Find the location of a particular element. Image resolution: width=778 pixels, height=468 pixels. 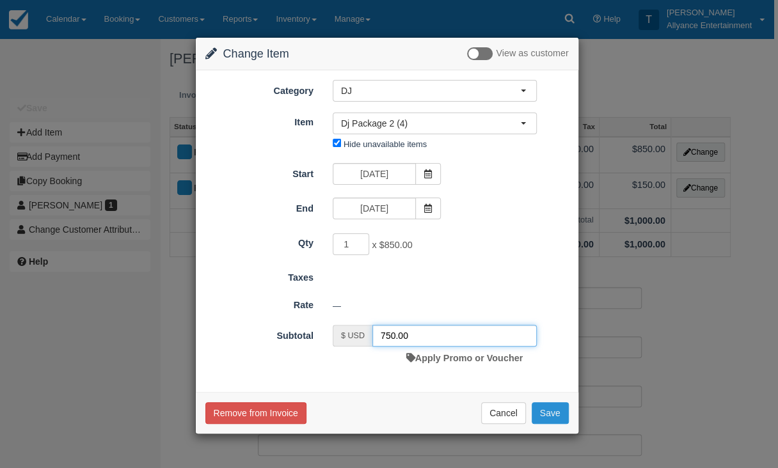

button: Dj Package 2 (4) is located at coordinates (434, 123).